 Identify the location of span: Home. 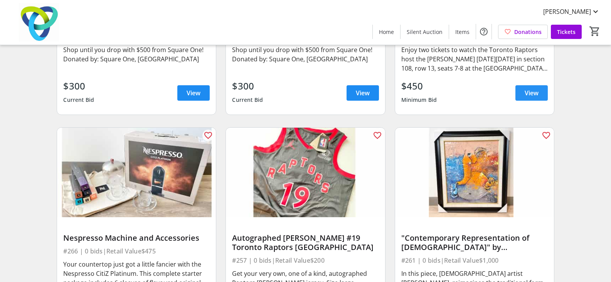
(387, 32).